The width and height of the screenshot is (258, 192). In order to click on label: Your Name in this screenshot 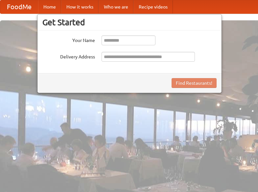, I will do `click(69, 39)`.